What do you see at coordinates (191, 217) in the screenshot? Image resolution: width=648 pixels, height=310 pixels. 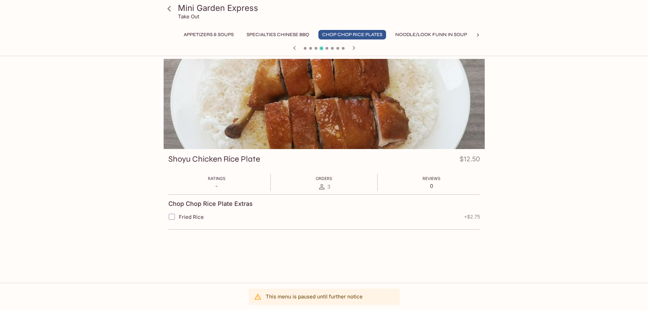 I see `span: Fried Rice` at bounding box center [191, 217].